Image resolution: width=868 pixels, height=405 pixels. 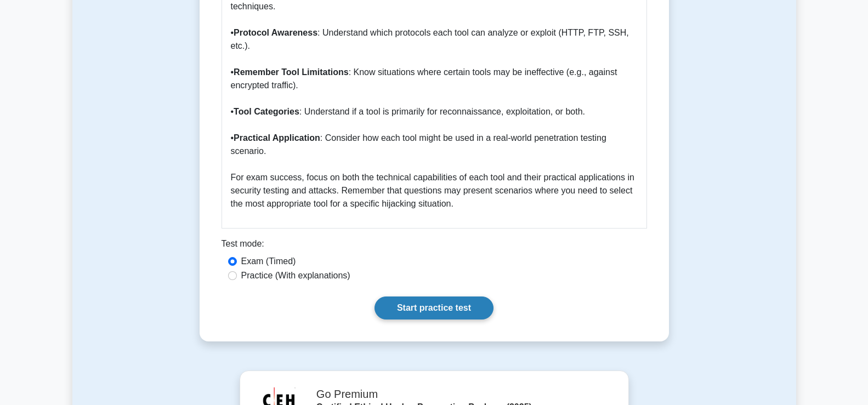 What do you see at coordinates (275, 32) in the screenshot?
I see `b: Protocol Awareness` at bounding box center [275, 32].